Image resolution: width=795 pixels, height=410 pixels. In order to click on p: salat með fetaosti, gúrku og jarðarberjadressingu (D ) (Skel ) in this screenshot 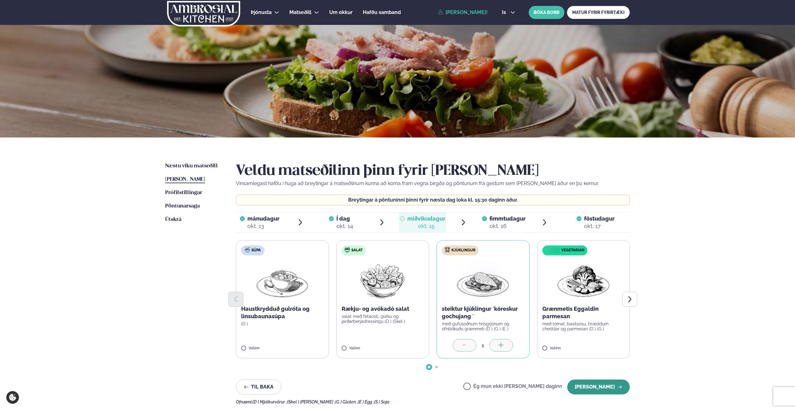, I will do `click(383, 319)`.